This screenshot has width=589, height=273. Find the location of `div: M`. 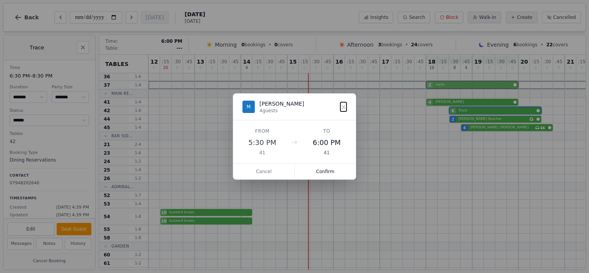

div: M is located at coordinates (249, 107).